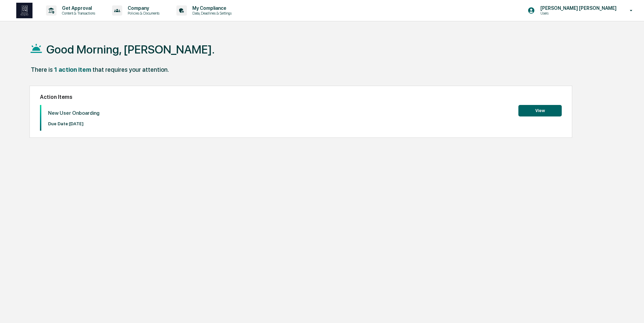 The height and width of the screenshot is (323, 644). I want to click on p: Company, so click(143, 8).